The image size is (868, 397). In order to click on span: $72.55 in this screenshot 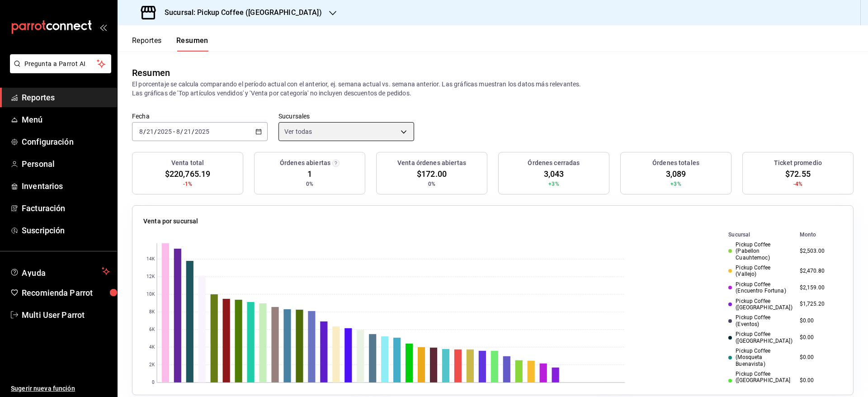, I will do `click(798, 173)`.